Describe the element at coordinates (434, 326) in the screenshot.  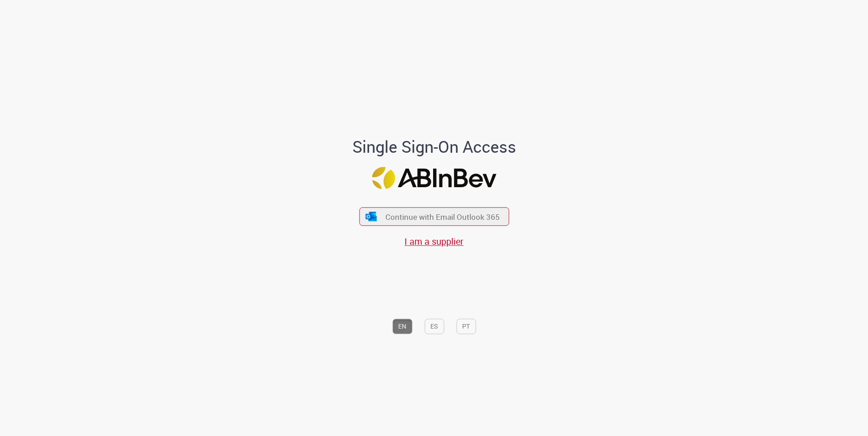
I see `button: ES` at that location.